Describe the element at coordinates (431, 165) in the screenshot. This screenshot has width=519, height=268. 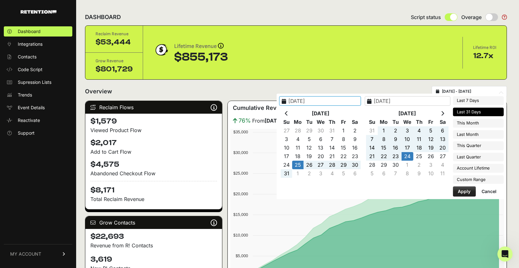
I see `td: 3` at that location.